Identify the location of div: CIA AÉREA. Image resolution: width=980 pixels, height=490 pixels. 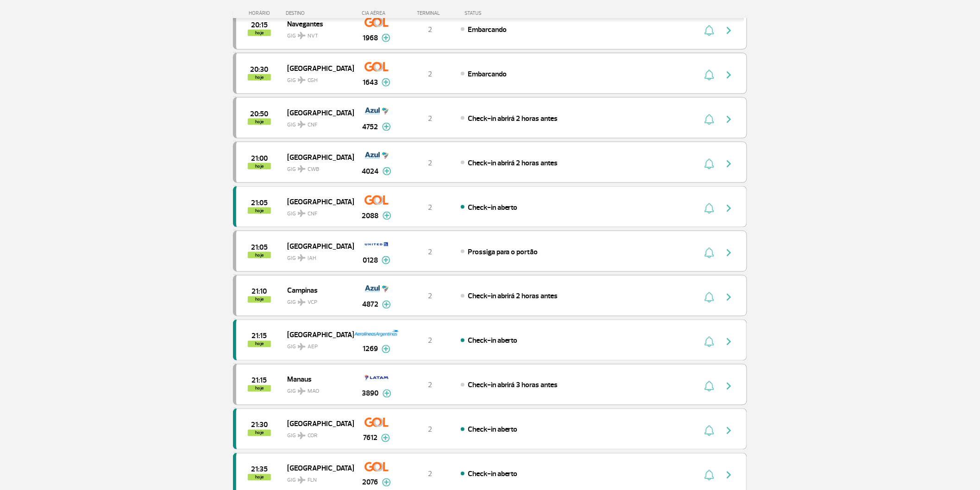
(377, 13).